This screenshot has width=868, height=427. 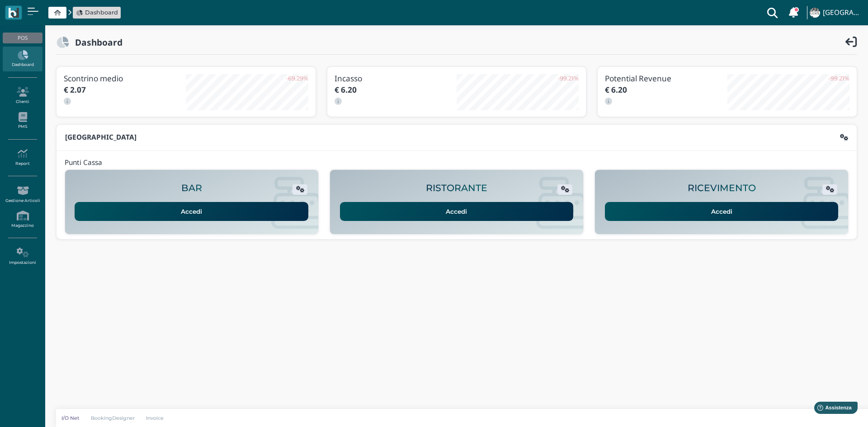 I want to click on span: Assistenza, so click(x=43, y=10).